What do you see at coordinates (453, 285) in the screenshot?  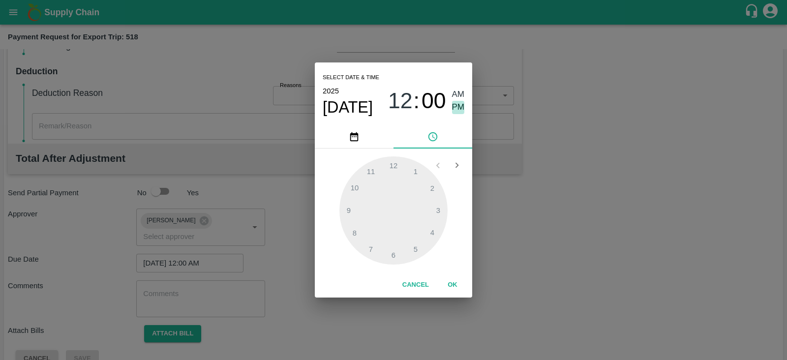 I see `button: OK` at bounding box center [453, 285].